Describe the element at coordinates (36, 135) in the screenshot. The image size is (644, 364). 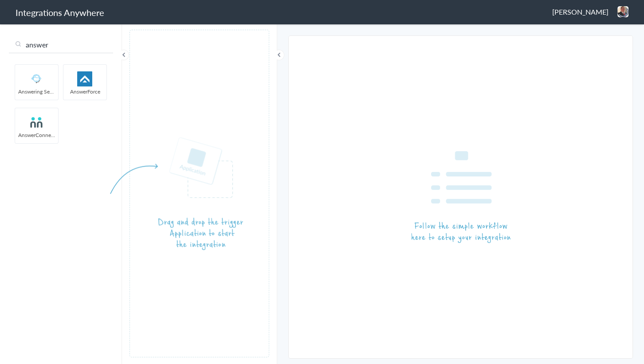
I see `span: AnswerConnect` at that location.